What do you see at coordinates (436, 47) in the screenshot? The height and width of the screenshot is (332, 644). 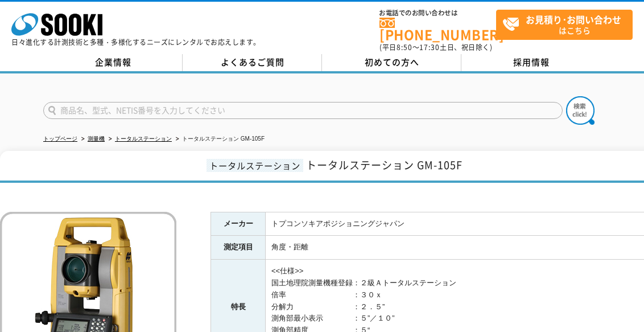 I see `span: (平日 ～ 土日、祝日除く)` at bounding box center [436, 47].